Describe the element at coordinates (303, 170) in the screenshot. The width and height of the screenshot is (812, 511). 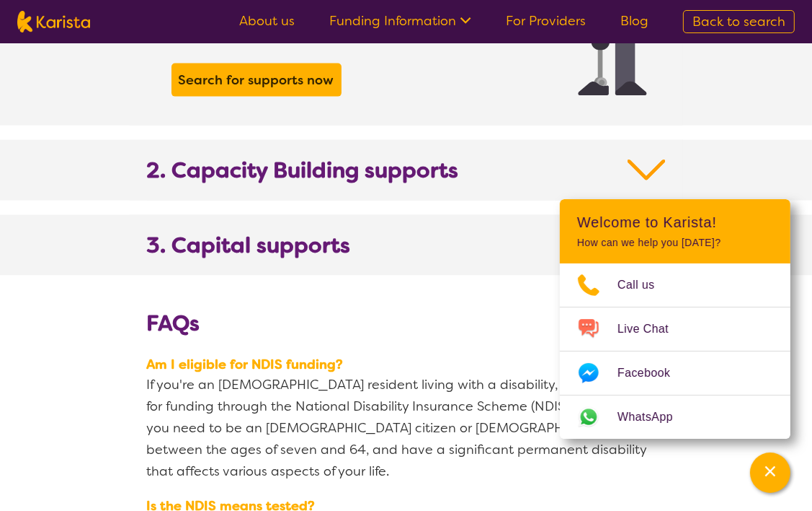
I see `b: 2. Capacity Building supports` at that location.